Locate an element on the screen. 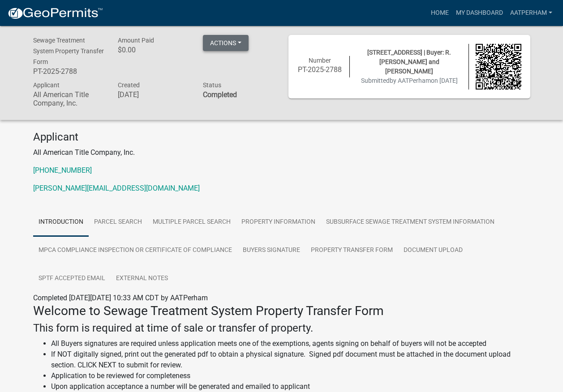  span: Status is located at coordinates (212, 85).